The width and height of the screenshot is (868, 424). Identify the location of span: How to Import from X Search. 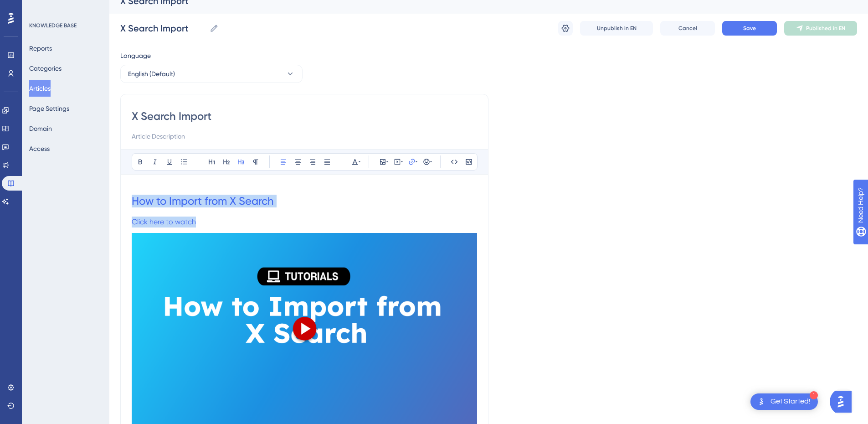
(203, 201).